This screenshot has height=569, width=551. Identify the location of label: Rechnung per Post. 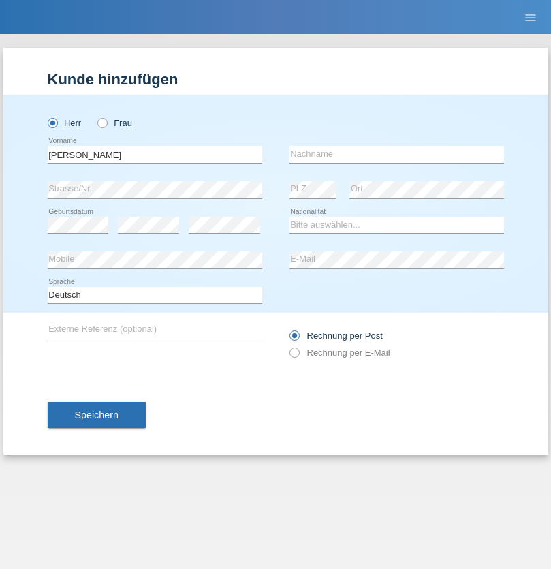
(336, 335).